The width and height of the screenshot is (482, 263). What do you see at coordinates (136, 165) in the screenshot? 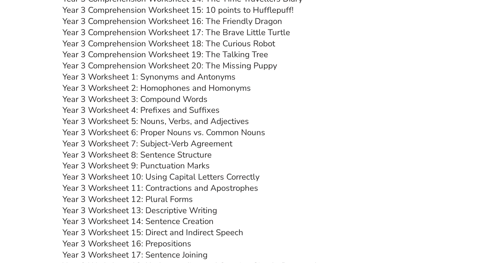
I see `a: Year 3 Worksheet 9: Punctuation Marks` at bounding box center [136, 165].